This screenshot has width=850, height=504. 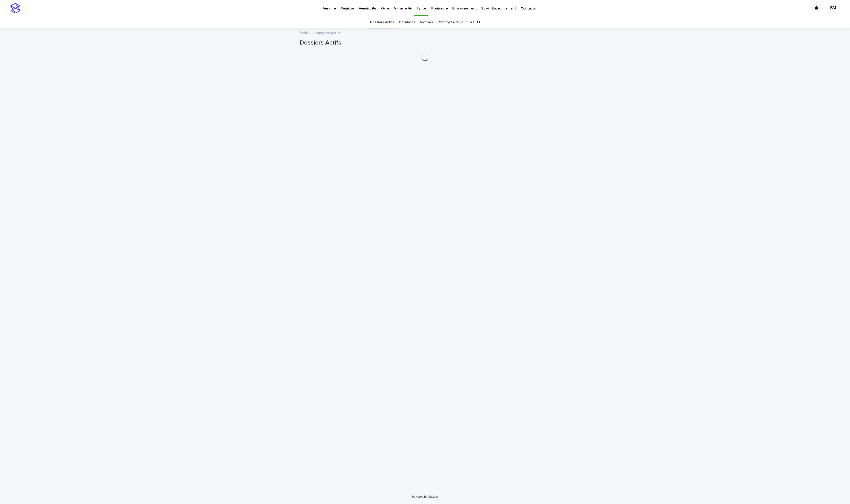 What do you see at coordinates (382, 22) in the screenshot?
I see `a: Dossiers Actifs` at bounding box center [382, 22].